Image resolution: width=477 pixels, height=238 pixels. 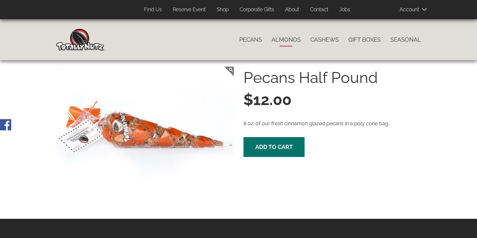 I want to click on button: Add to cart, so click(x=274, y=147).